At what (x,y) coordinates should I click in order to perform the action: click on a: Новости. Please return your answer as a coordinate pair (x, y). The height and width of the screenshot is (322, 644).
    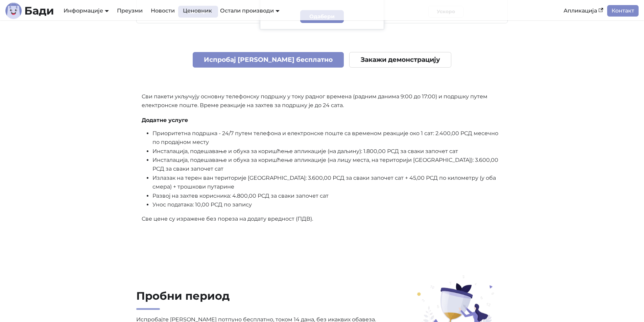
    Looking at the image, I should click on (163, 11).